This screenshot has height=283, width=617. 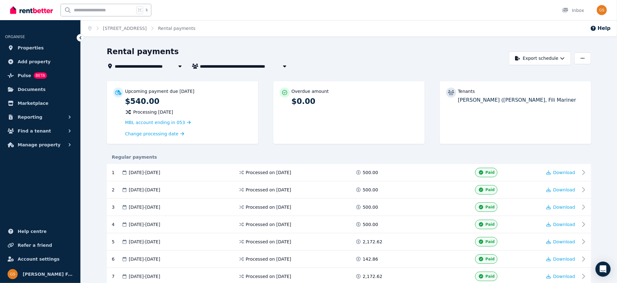 What do you see at coordinates (466, 91) in the screenshot?
I see `p: Tenants` at bounding box center [466, 91].